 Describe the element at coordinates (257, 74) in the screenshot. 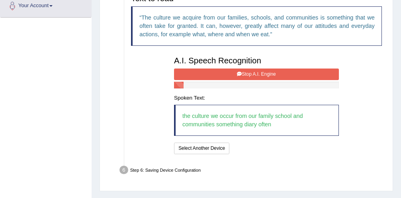

I see `button: Stop A.I. Engine` at that location.